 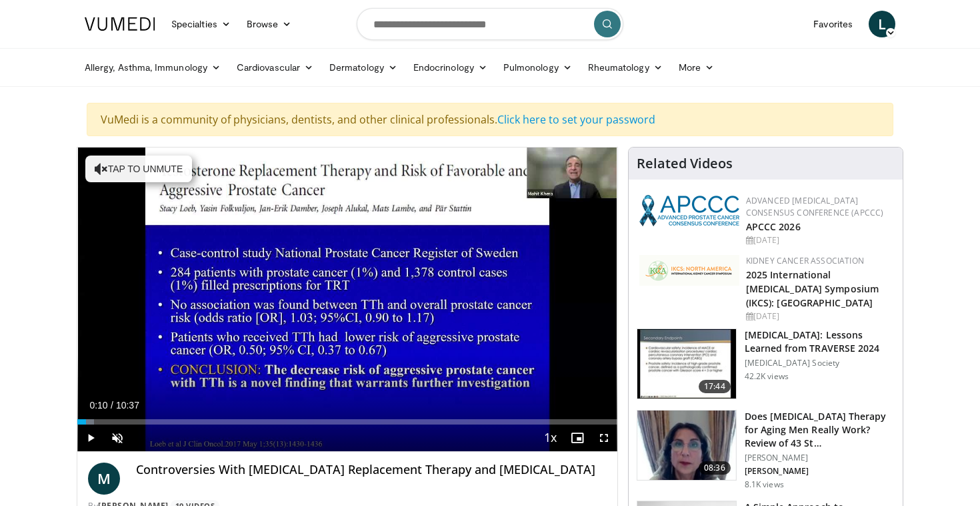 What do you see at coordinates (765, 484) in the screenshot?
I see `p: 8.1K views` at bounding box center [765, 484].